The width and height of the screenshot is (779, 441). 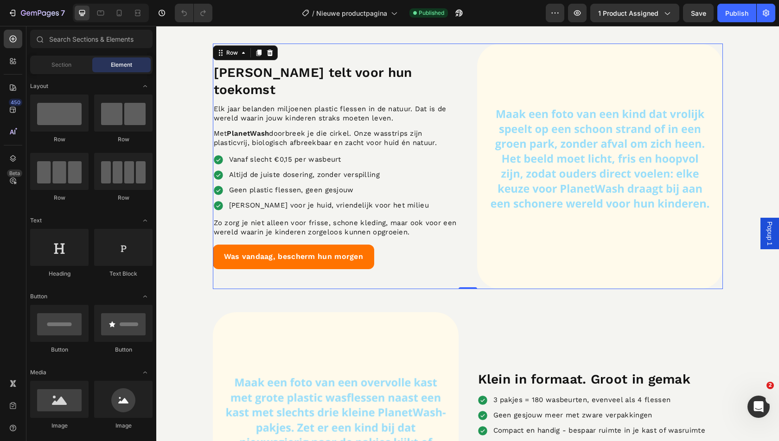 I want to click on p: Geen plastic flessen, geen gesjouw, so click(x=173, y=164).